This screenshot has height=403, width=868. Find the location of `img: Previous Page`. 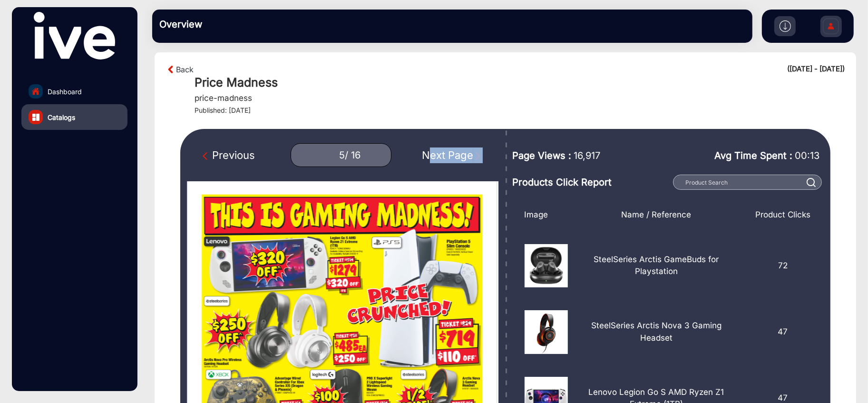

img: Previous Page is located at coordinates (207, 156).